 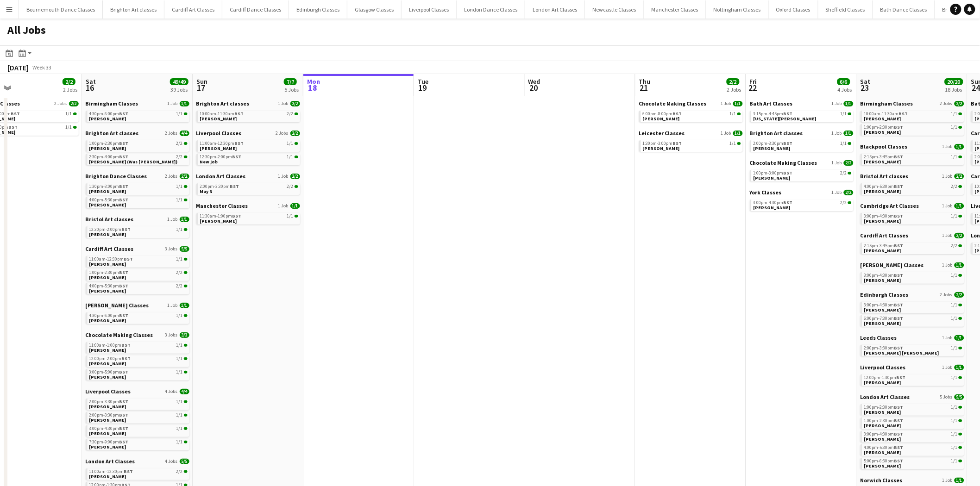 I want to click on span: London Art Classes, so click(x=221, y=176).